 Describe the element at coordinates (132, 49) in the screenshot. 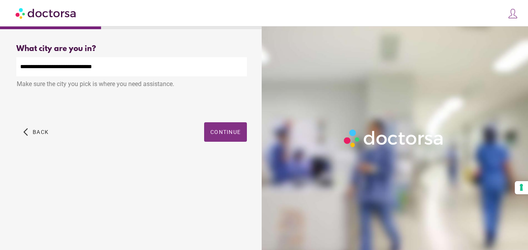

I see `div: What city are you in?` at that location.